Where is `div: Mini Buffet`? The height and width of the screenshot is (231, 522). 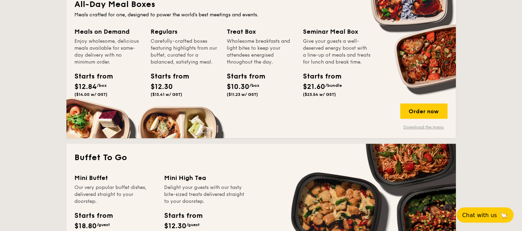
div: Mini Buffet is located at coordinates (115, 178).